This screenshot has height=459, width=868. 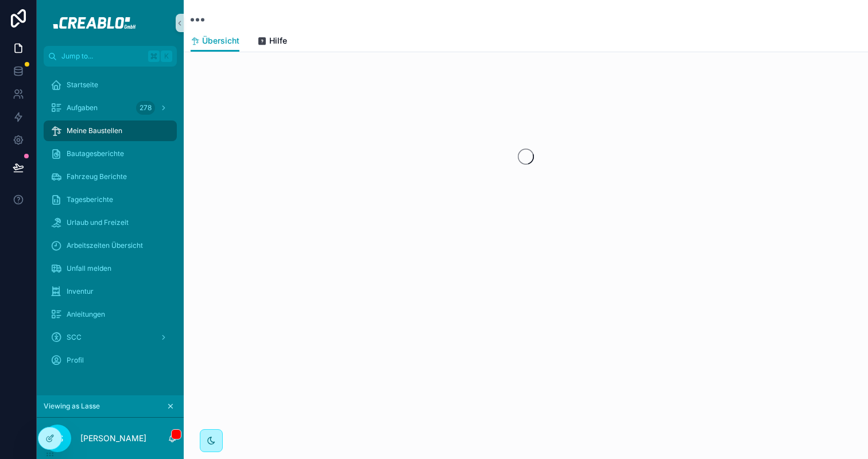 What do you see at coordinates (90, 200) in the screenshot?
I see `span: Tagesberichte` at bounding box center [90, 200].